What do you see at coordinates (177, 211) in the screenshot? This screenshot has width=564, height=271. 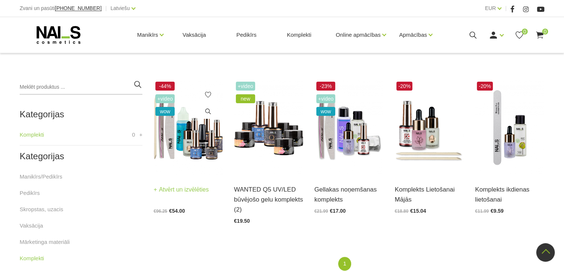 I see `span: €54.00` at bounding box center [177, 211].